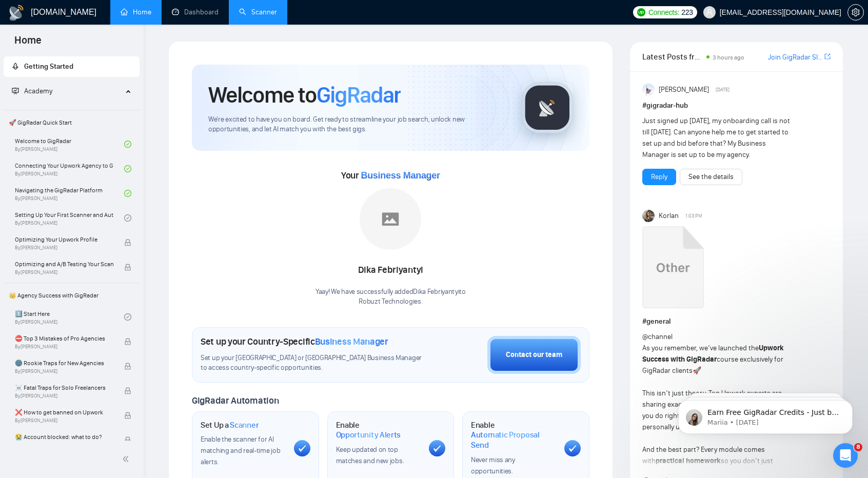 Image resolution: width=868 pixels, height=478 pixels. I want to click on span: rocket, so click(15, 66).